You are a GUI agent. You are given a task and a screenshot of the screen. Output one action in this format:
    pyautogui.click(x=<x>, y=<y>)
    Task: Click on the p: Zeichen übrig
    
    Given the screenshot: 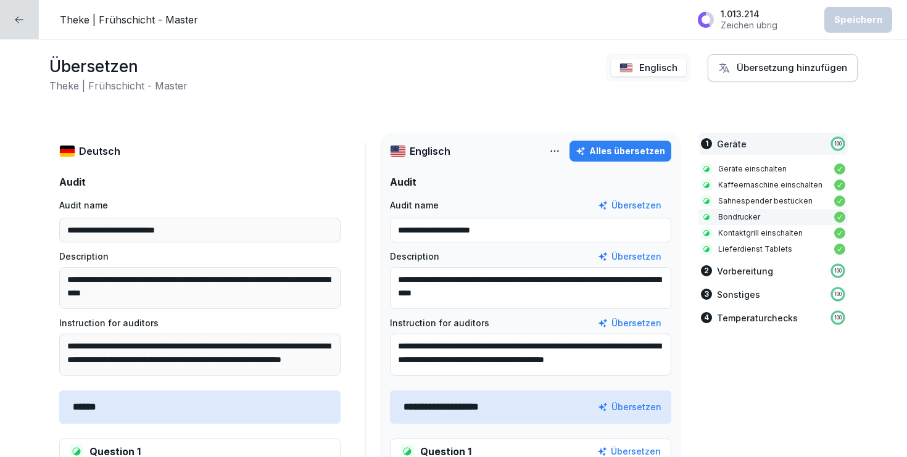 What is the action you would take?
    pyautogui.click(x=749, y=25)
    